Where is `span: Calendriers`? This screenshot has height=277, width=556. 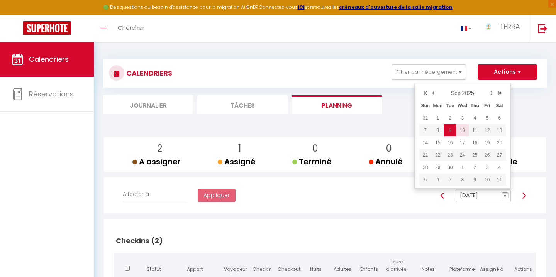 span: Calendriers is located at coordinates (49, 59).